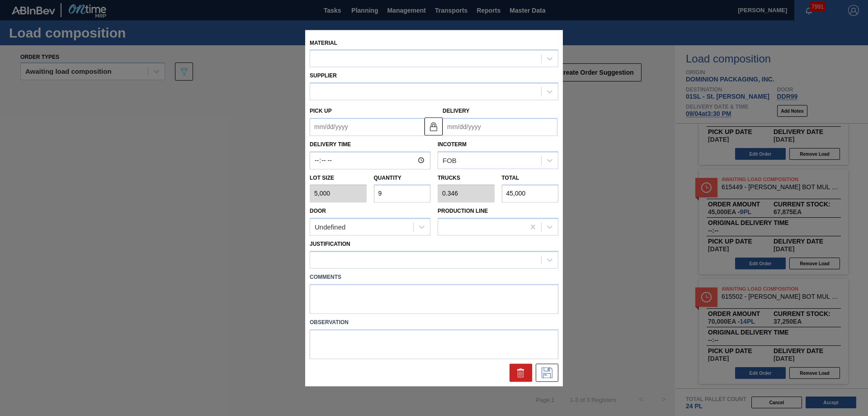  Describe the element at coordinates (331, 244) in the screenshot. I see `label: Justification` at that location.